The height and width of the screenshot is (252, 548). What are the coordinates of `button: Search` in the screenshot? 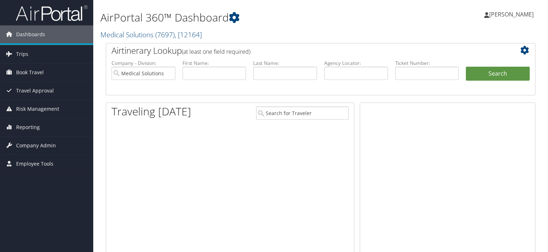 It's located at (497, 74).